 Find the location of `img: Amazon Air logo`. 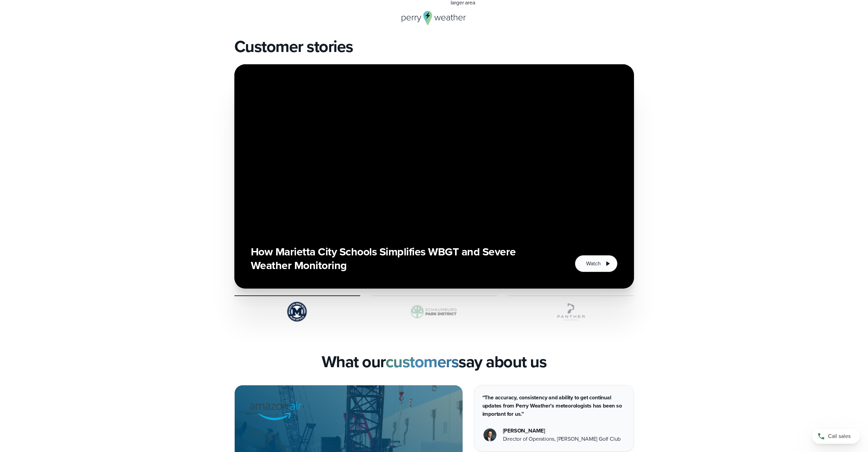

img: Amazon Air logo is located at coordinates (275, 411).